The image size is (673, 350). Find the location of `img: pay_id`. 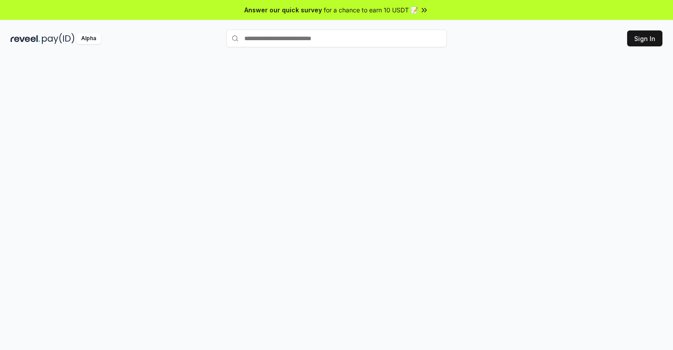

img: pay_id is located at coordinates (58, 38).